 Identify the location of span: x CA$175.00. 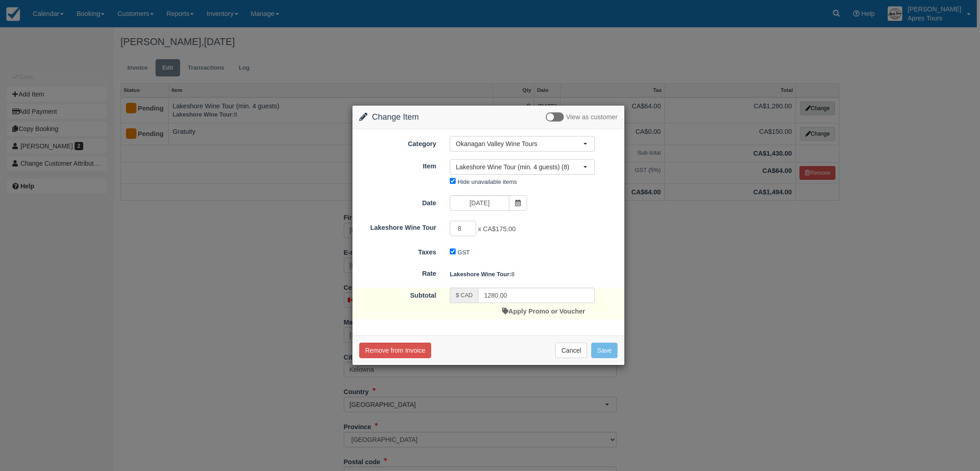
(496, 229).